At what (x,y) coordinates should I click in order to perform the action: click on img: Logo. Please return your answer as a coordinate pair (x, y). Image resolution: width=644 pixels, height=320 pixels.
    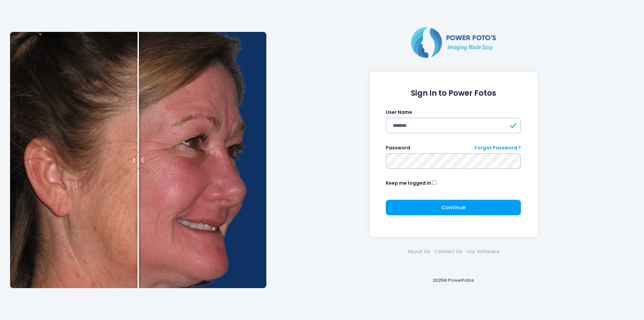
    Looking at the image, I should click on (454, 43).